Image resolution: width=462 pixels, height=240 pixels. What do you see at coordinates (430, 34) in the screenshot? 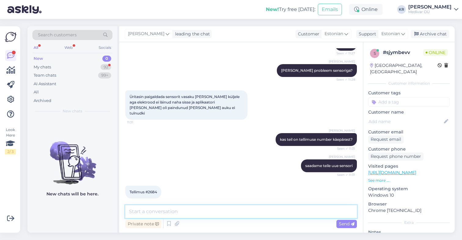
I see `div: Archive chat` at bounding box center [430, 34].